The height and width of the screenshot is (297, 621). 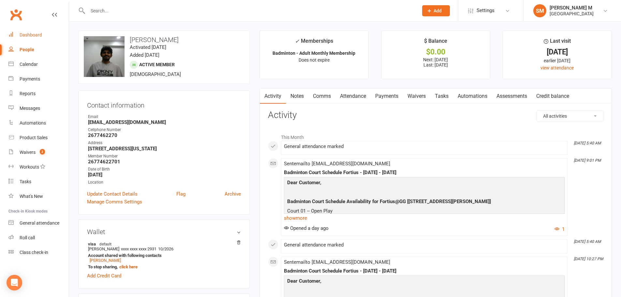 I want to click on div: Member Number, so click(x=164, y=156).